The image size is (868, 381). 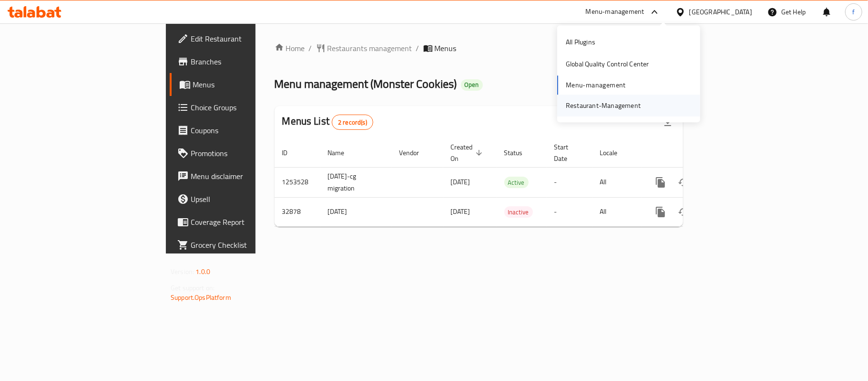 What do you see at coordinates (519, 212) in the screenshot?
I see `div: Inactive` at bounding box center [519, 212].